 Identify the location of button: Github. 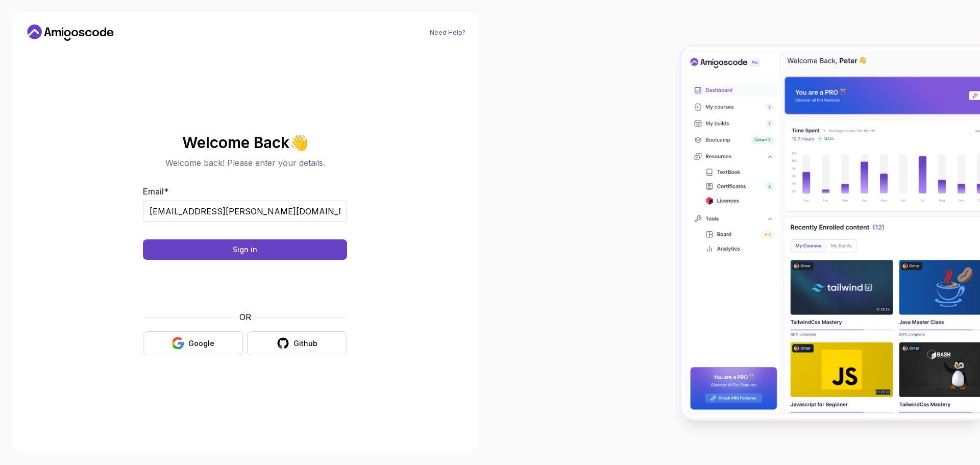
(297, 343).